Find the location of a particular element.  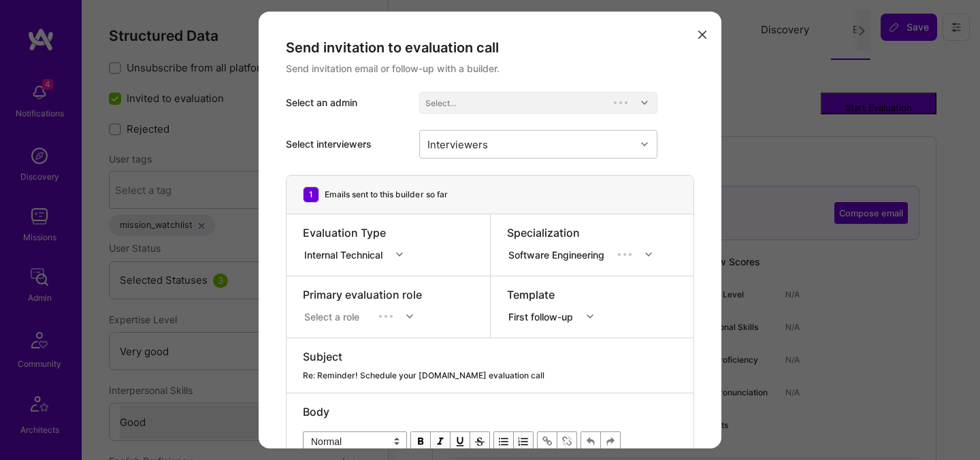

div: Internal Technical is located at coordinates (346, 254).